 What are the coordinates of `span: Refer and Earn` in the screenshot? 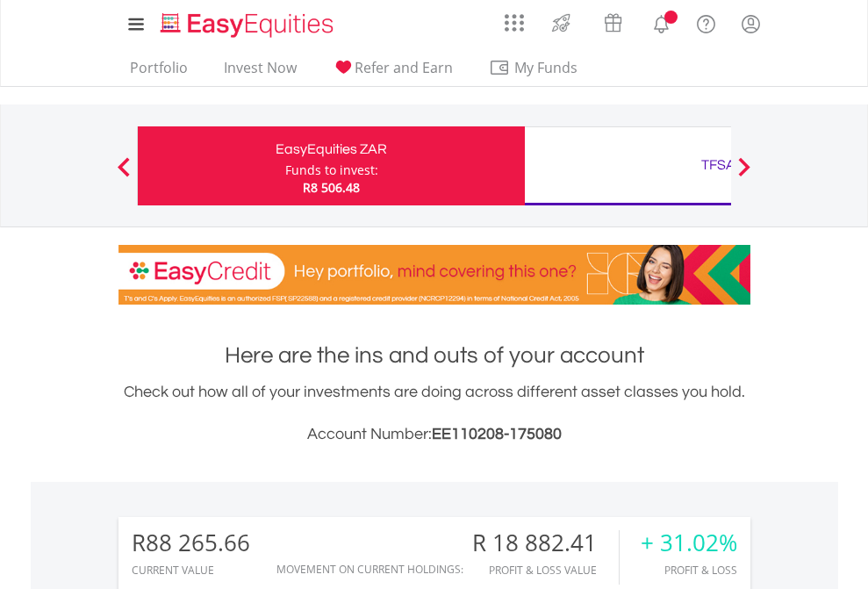 It's located at (404, 67).